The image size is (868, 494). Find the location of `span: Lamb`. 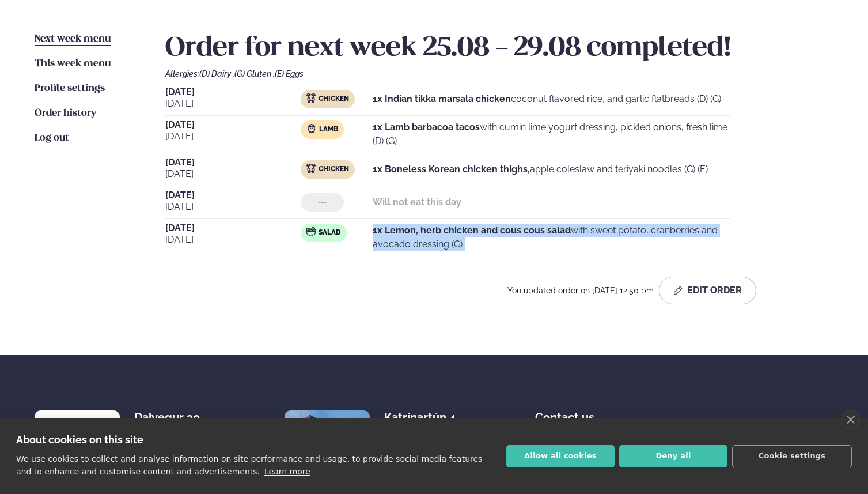

span: Lamb is located at coordinates (328, 130).